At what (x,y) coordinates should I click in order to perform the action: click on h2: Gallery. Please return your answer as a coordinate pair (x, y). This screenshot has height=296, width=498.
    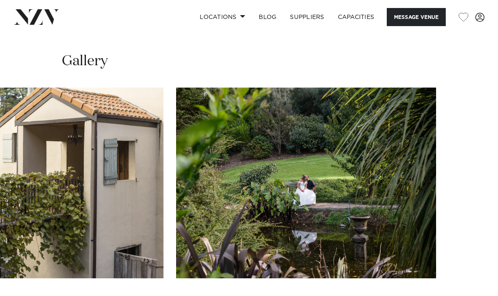
    Looking at the image, I should click on (85, 62).